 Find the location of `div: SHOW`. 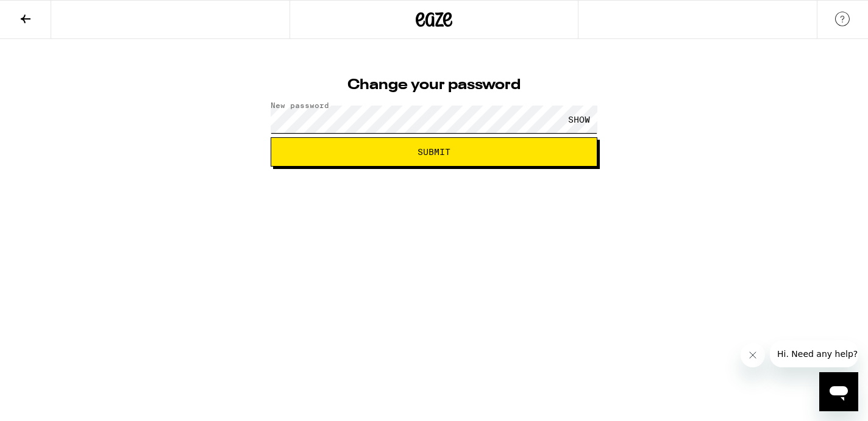

div: SHOW is located at coordinates (580, 119).